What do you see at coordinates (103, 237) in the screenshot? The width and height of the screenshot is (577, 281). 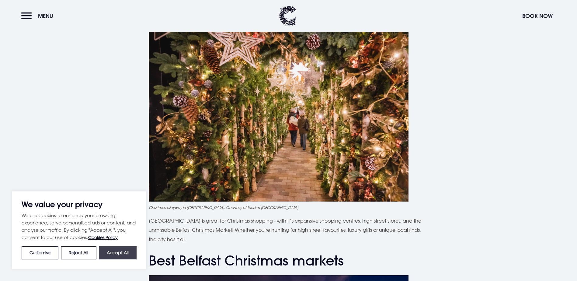 I see `a: Cookies Policy` at bounding box center [103, 237].